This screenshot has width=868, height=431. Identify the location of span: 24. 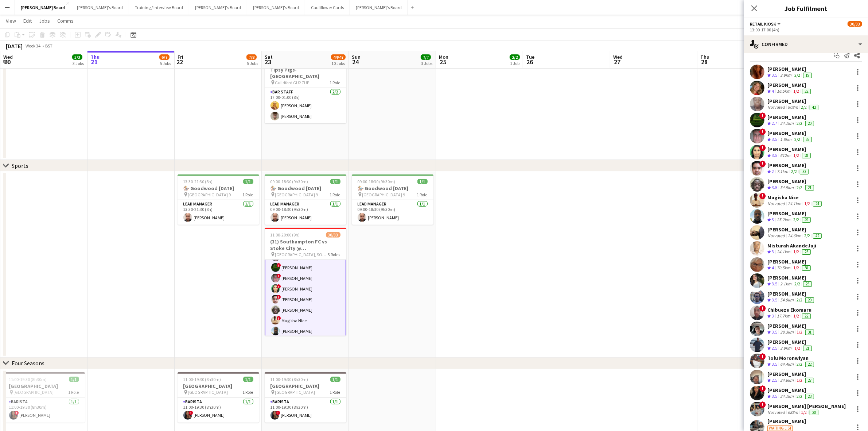
(355, 62).